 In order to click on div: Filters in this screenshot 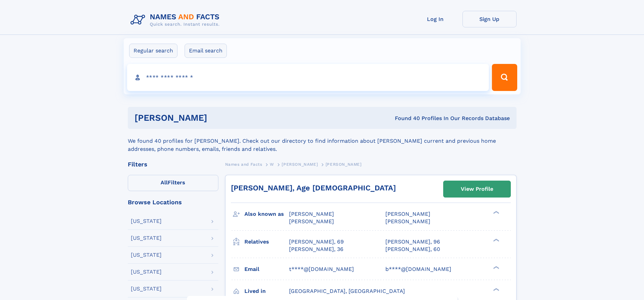, I will do `click(173, 164)`.